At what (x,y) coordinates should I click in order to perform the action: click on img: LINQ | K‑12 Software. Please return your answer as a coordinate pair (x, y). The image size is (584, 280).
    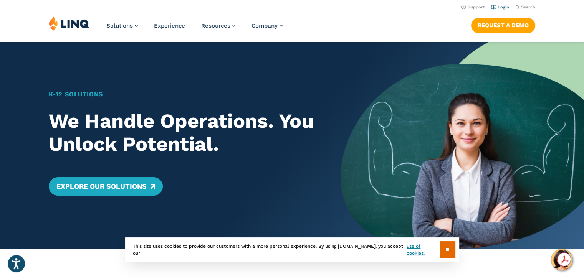
    Looking at the image, I should click on (69, 23).